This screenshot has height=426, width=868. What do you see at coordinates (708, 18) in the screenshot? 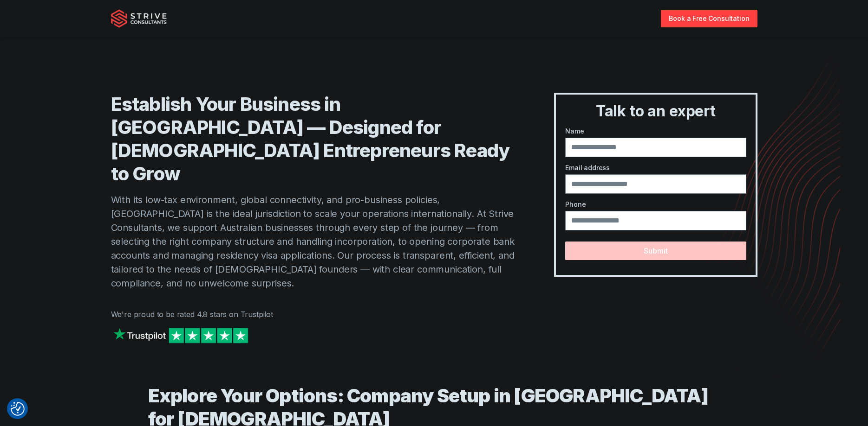
I see `a: Book a Free Consultation` at bounding box center [708, 18].